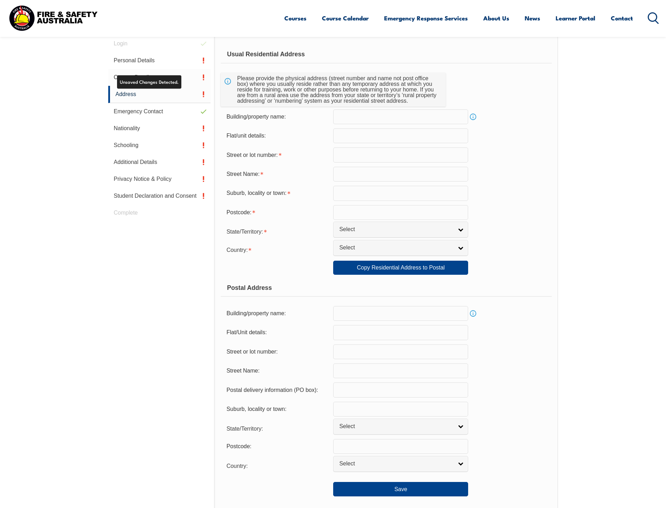 Image resolution: width=666 pixels, height=508 pixels. Describe the element at coordinates (277, 231) in the screenshot. I see `div: State/Territory is required.` at that location.